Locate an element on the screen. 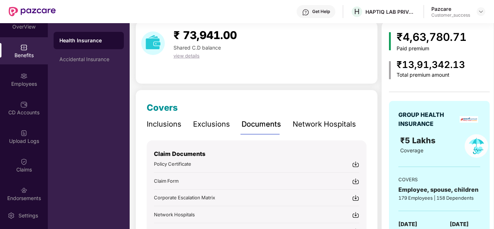 Image resolution: width=494 pixels, height=229 pixels. span: ₹ 73,941.00 is located at coordinates (205, 35).